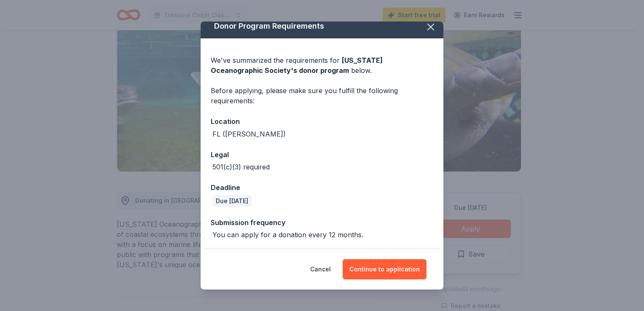 This screenshot has width=644, height=311. What do you see at coordinates (322, 26) in the screenshot?
I see `div: Donor Program Requirements` at bounding box center [322, 26].